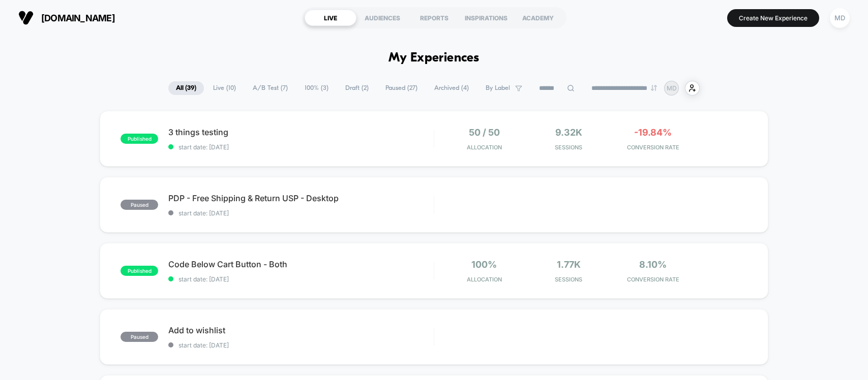  I want to click on div: REPORTS, so click(434, 18).